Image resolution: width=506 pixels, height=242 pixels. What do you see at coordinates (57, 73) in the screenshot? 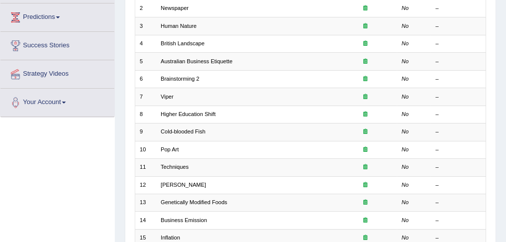
I see `a: Strategy Videos` at bounding box center [57, 73].